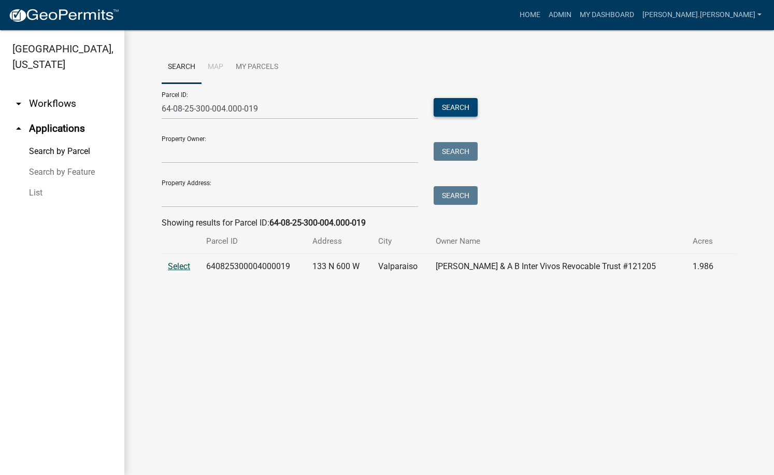 The image size is (774, 475). What do you see at coordinates (449, 223) in the screenshot?
I see `div: Showing results for Parcel ID:` at bounding box center [449, 223].